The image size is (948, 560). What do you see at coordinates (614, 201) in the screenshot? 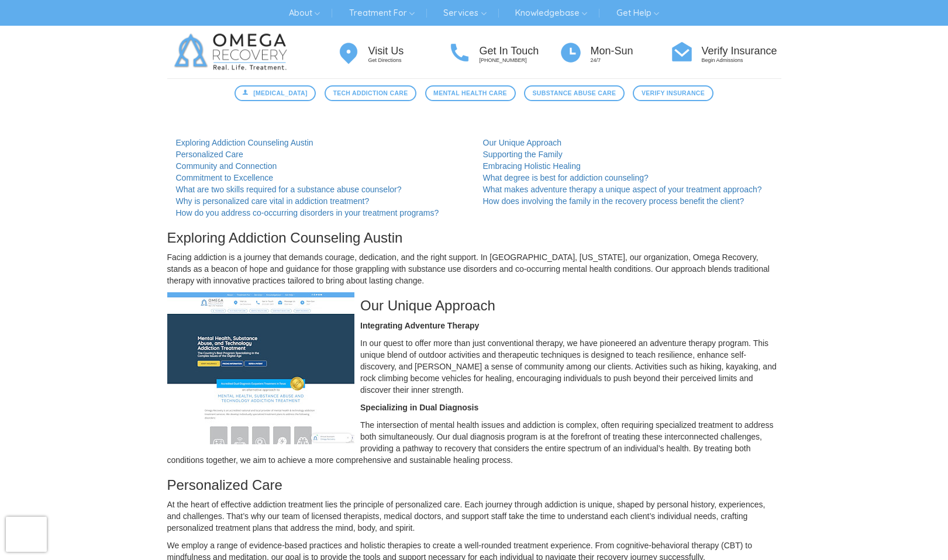
I see `a: How does involving the family in the recovery process benefit the client?` at bounding box center [614, 201].